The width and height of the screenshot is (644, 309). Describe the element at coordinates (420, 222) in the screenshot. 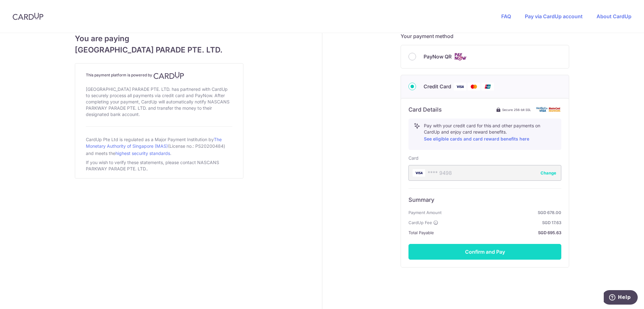

I see `span: CardUp Fee` at that location.